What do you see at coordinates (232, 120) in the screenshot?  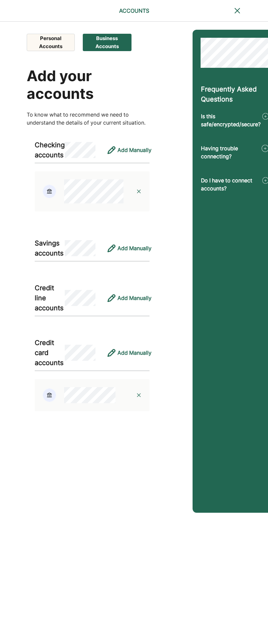 I see `div: Is this safe/encrypted/secure?` at bounding box center [232, 120].